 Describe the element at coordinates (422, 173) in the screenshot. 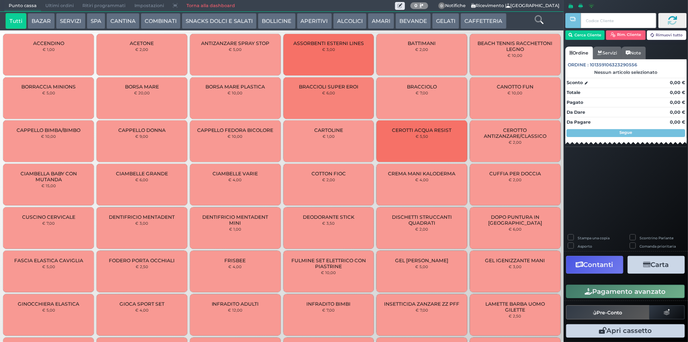

I see `span: CREMA MANI KALODERMA` at that location.